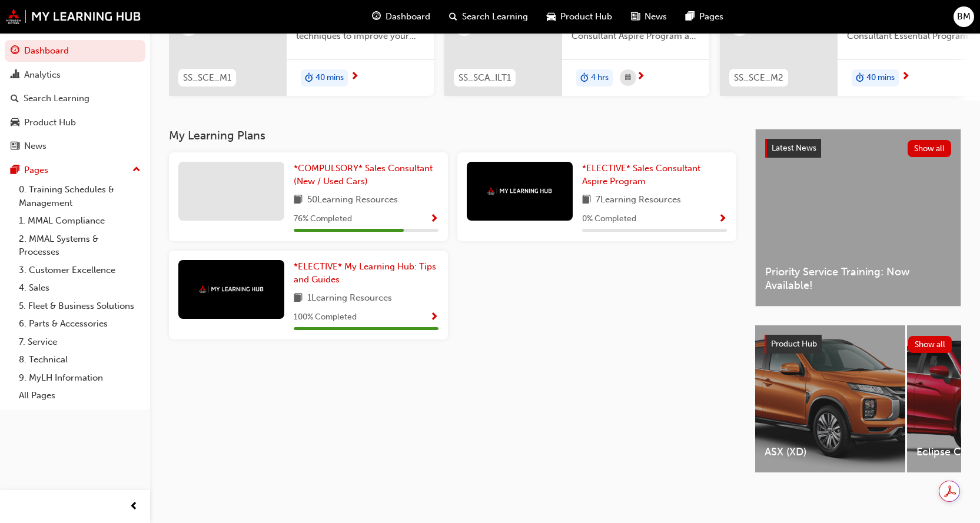 The image size is (980, 523). Describe the element at coordinates (638, 200) in the screenshot. I see `span: 7 Learning Resources` at that location.